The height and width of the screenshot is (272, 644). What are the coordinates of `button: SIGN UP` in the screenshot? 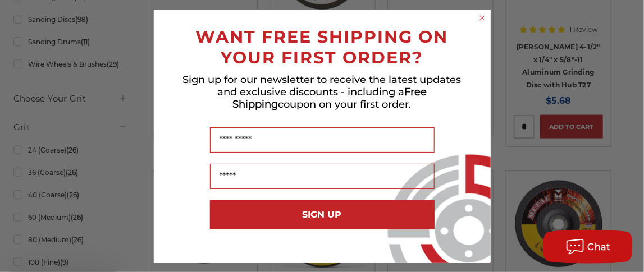 It's located at (322, 215).